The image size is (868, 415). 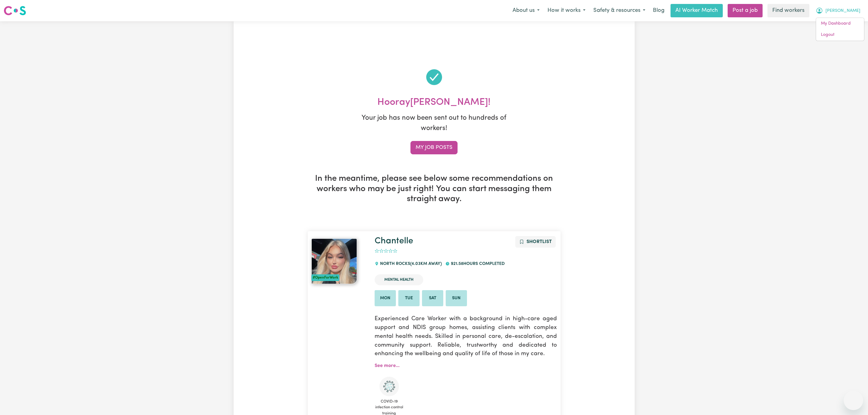 What do you see at coordinates (840, 29) in the screenshot?
I see `div: My Account` at bounding box center [840, 29].